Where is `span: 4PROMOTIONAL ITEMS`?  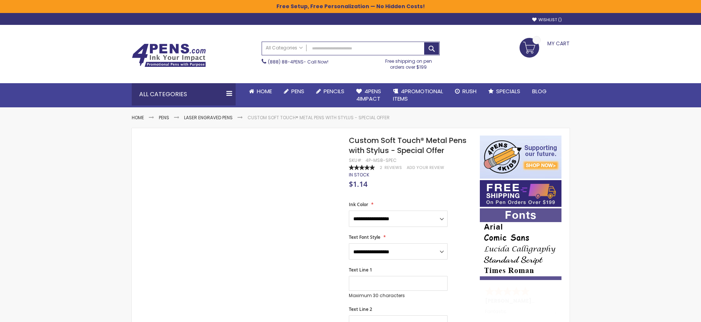 span: 4PROMOTIONAL ITEMS is located at coordinates (418, 95).